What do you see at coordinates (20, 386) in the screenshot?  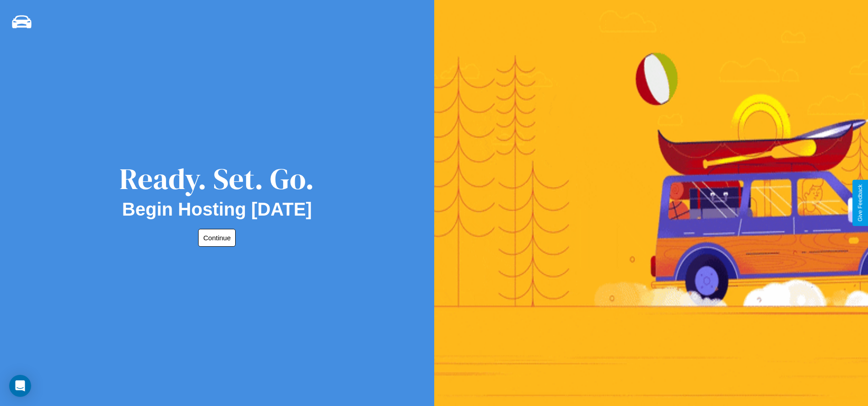 I see `div: Open Intercom Messenger` at bounding box center [20, 386].